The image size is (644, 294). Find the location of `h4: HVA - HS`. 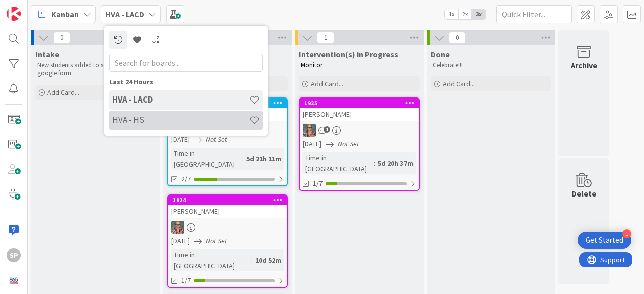

h4: HVA - HS is located at coordinates (180, 120).